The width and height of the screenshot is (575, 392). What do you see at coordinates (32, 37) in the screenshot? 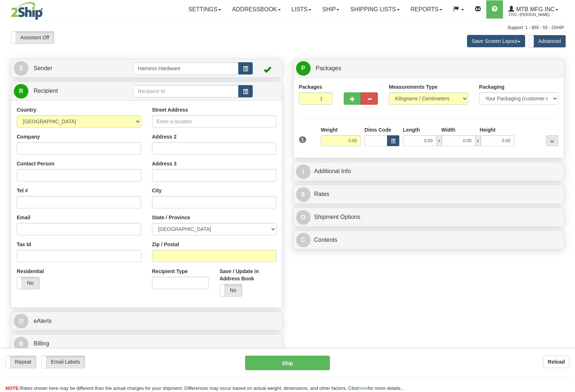
I see `label: Assistant Off` at bounding box center [32, 37].